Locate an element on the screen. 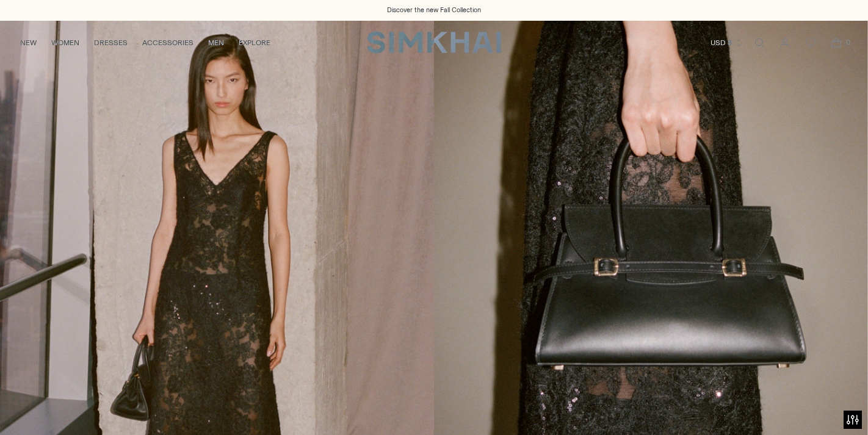 The image size is (868, 435). a: DRESSES is located at coordinates (110, 43).